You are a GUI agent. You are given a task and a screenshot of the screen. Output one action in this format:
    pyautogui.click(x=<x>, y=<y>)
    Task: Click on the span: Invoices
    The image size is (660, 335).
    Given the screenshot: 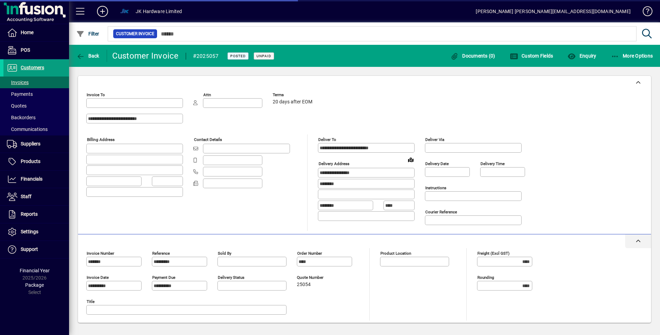 What is the action you would take?
    pyautogui.click(x=18, y=82)
    